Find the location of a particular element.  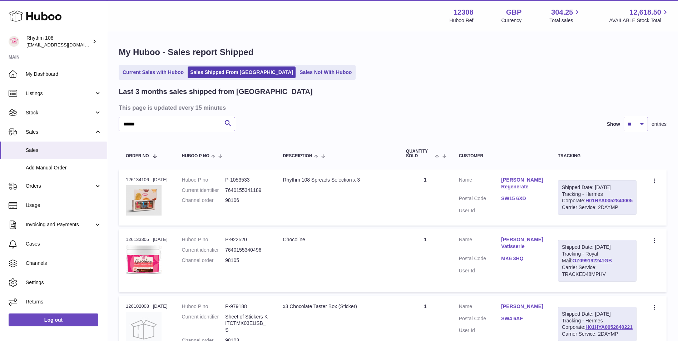

span: Channels is located at coordinates (64, 263).